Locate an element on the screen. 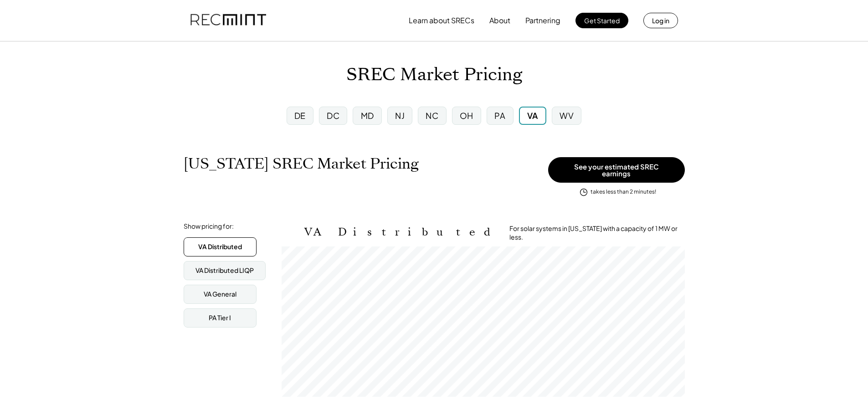  h1: SREC Market Pricing is located at coordinates (434, 74).